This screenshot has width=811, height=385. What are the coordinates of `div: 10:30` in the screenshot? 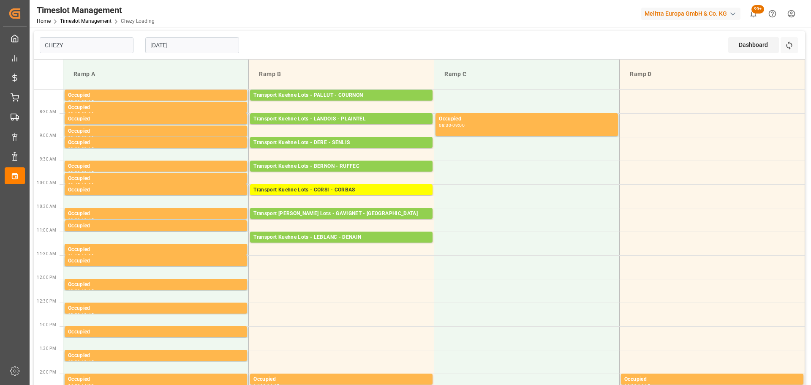 It's located at (74, 220).